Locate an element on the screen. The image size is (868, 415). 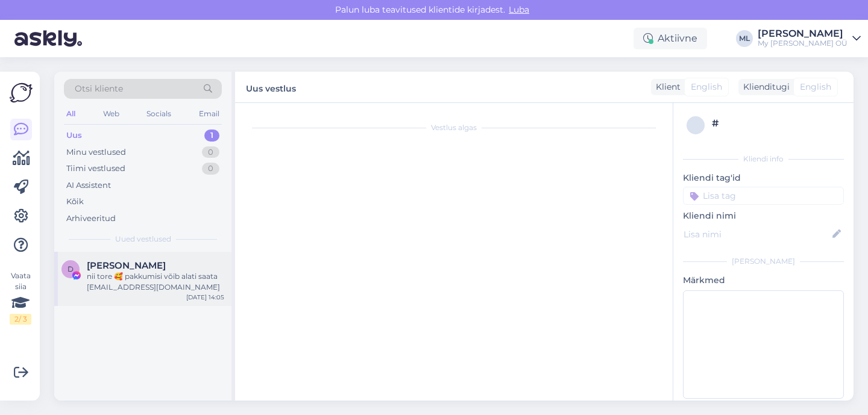
div: All is located at coordinates (70, 114).